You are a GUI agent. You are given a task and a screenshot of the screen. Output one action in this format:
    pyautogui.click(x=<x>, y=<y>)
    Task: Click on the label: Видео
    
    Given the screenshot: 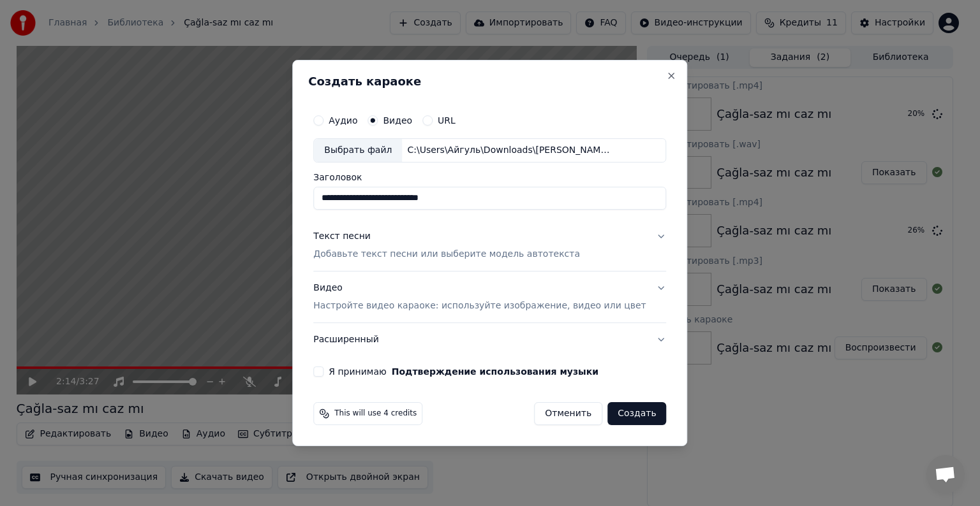 What is the action you would take?
    pyautogui.click(x=398, y=120)
    